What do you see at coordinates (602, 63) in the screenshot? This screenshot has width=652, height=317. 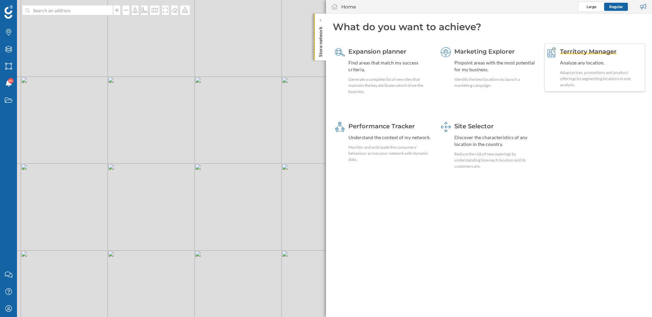 I see `div: Analyze any location.` at bounding box center [602, 63].